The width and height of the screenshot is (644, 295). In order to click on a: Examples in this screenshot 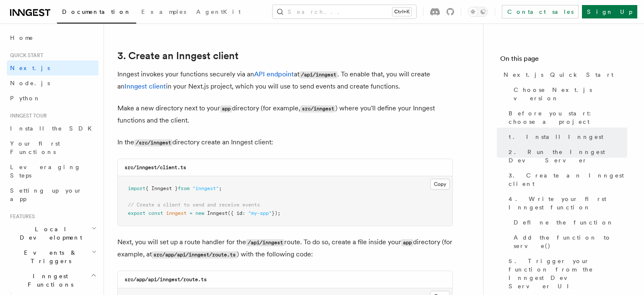, I will do `click(164, 13)`.